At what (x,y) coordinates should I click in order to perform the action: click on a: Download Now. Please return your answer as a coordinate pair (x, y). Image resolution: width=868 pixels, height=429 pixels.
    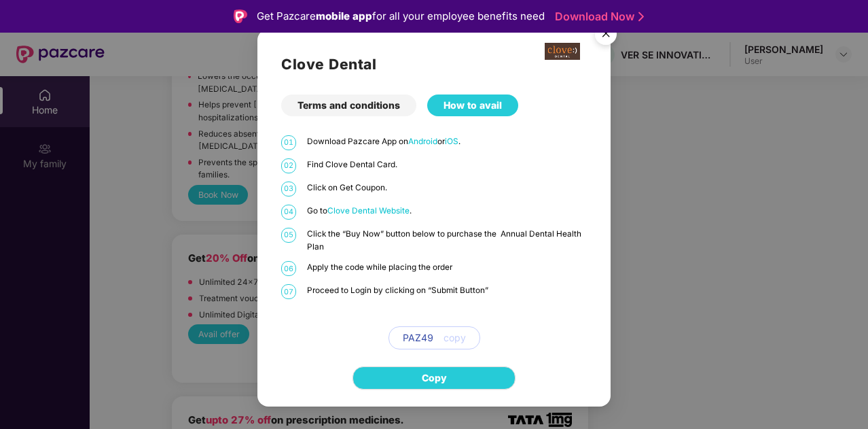
    Looking at the image, I should click on (597, 16).